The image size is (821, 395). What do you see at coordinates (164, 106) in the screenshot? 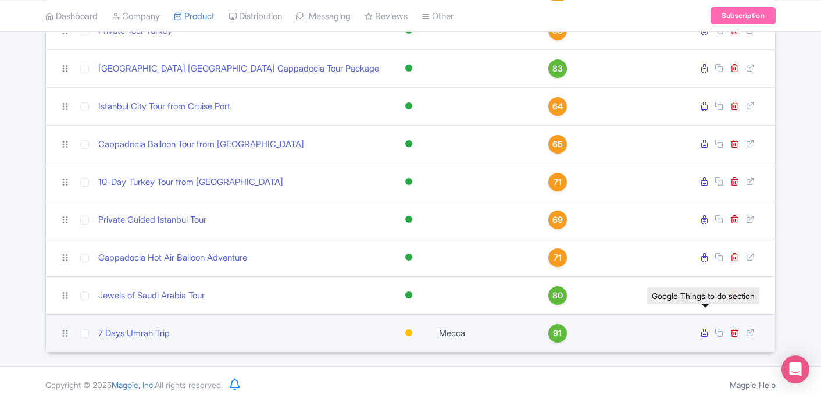
I see `a: Istanbul City Tour from Cruise Port` at bounding box center [164, 106].